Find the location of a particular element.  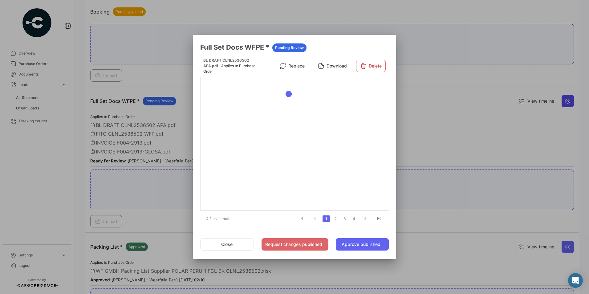

a: go to last page is located at coordinates (379, 219).